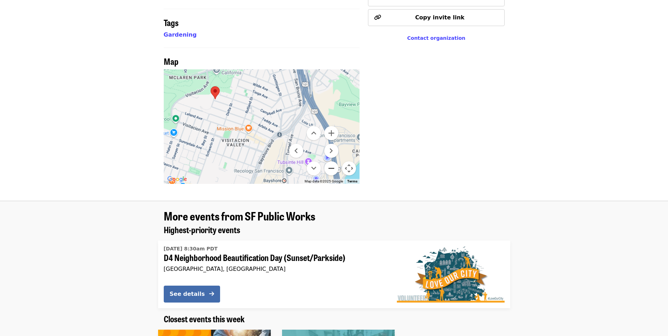  Describe the element at coordinates (275, 257) in the screenshot. I see `span: D4 Neighborhood Beautification Day (Sunset/Parkside)` at that location.